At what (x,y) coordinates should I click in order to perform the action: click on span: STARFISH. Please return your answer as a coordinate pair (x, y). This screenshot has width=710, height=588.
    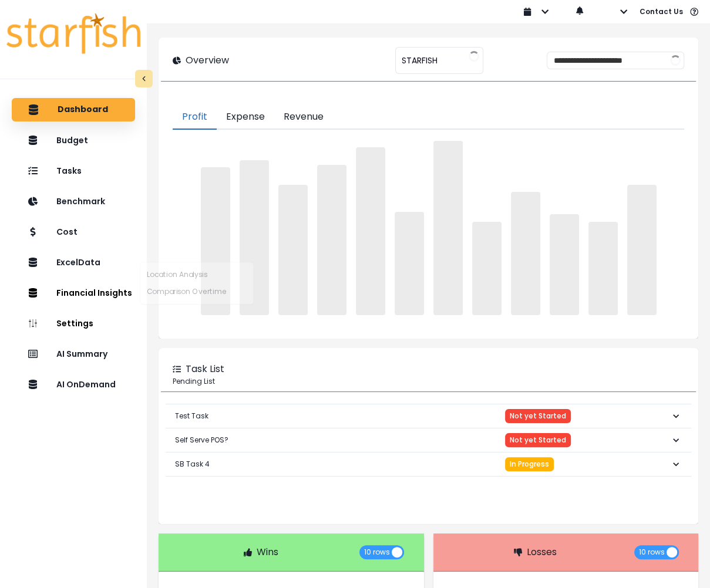
    Looking at the image, I should click on (419, 60).